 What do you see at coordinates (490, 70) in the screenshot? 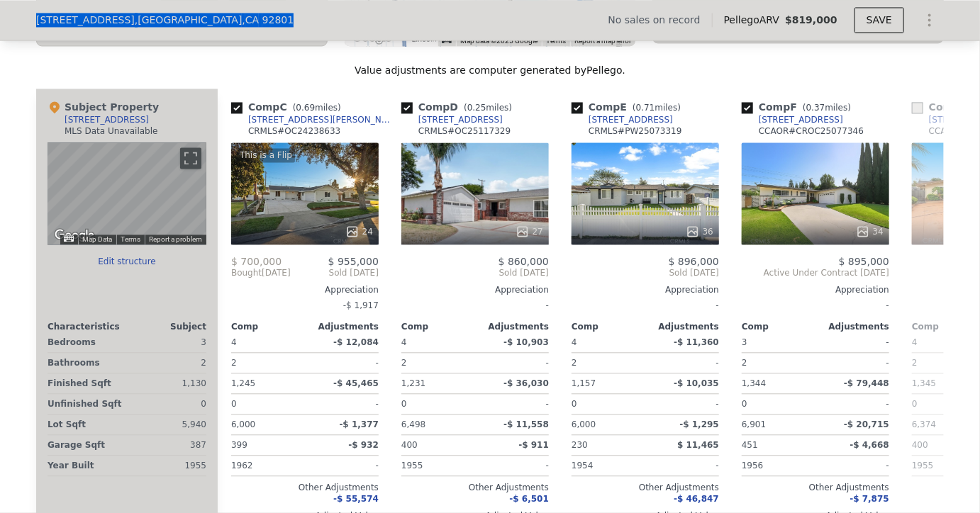
I see `div: Value adjustments are computer generated by Pellego .` at bounding box center [490, 70].